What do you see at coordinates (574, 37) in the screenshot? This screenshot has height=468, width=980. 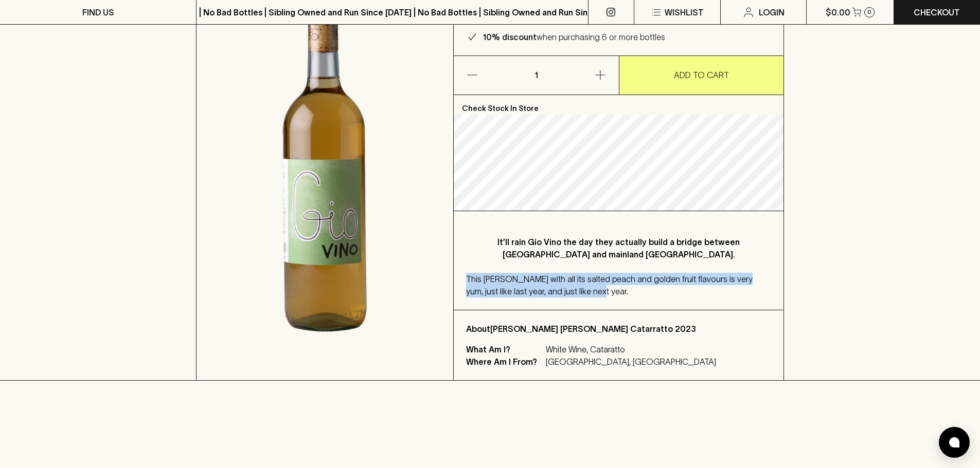 I see `p: when purchasing 6 or more bottles` at bounding box center [574, 37].